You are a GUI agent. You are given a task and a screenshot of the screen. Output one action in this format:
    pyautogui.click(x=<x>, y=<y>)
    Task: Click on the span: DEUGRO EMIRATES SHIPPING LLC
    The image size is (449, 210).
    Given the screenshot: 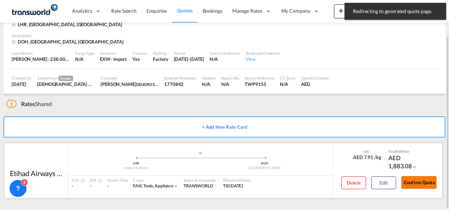 What is the action you would take?
    pyautogui.click(x=166, y=84)
    